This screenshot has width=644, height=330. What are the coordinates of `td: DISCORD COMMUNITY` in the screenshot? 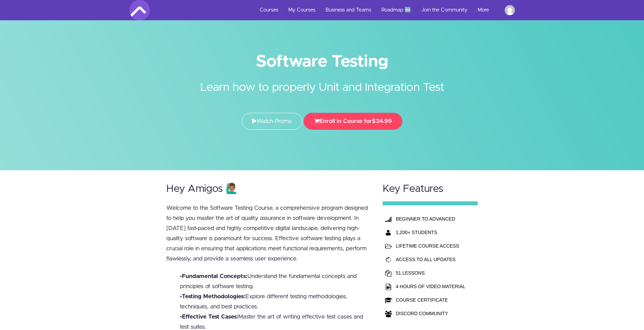 It's located at (431, 314).